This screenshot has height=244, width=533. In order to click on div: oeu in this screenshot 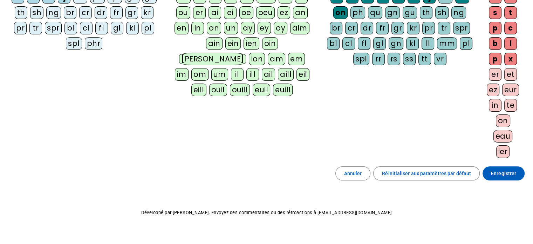, I will do `click(266, 13)`.